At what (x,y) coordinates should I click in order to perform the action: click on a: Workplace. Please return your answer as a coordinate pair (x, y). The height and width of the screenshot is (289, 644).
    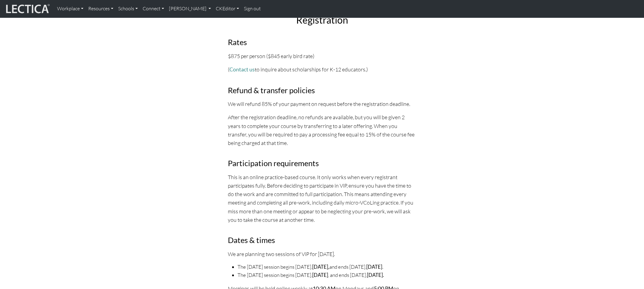
    Looking at the image, I should click on (70, 9).